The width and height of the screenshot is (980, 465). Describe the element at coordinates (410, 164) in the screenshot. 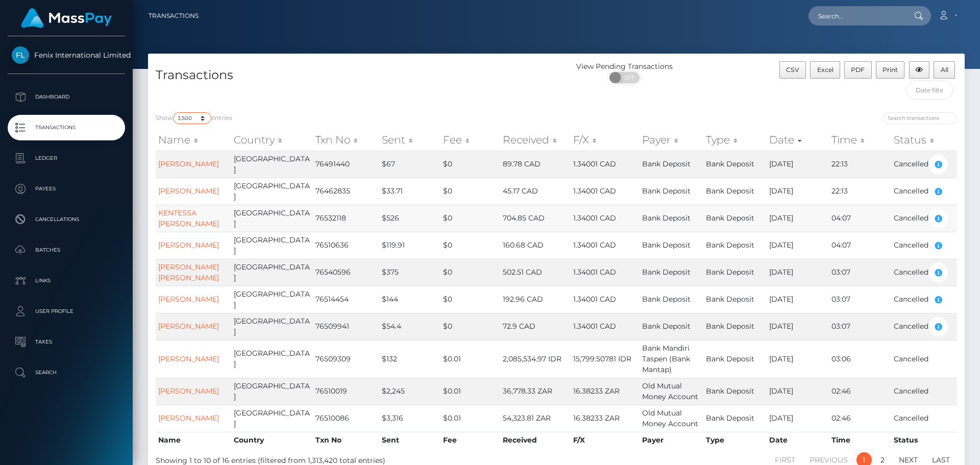

I see `td: $67` at that location.